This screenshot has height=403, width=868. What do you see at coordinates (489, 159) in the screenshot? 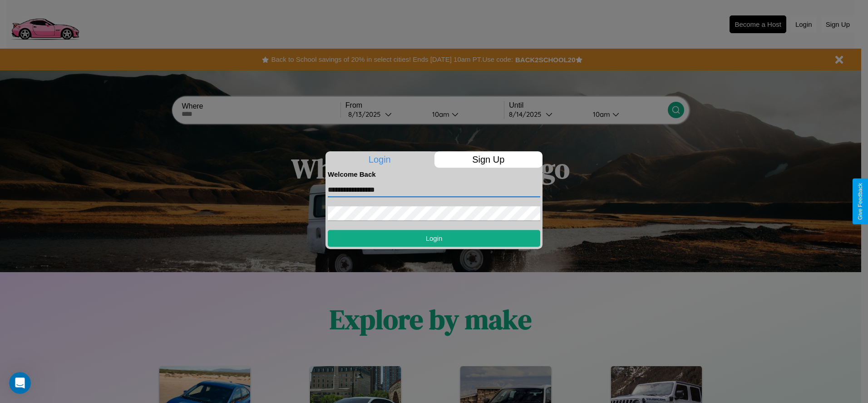
I see `p: Sign Up` at bounding box center [489, 159].